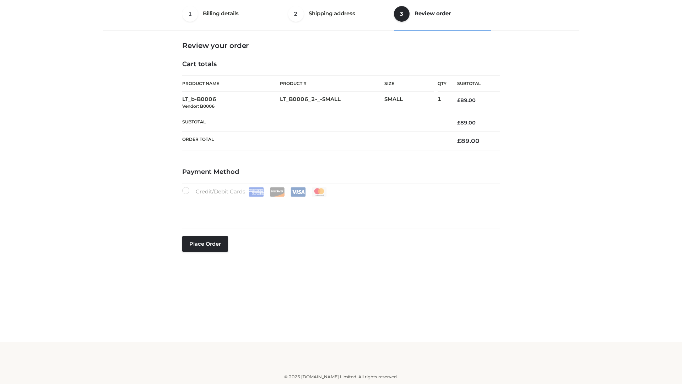 This screenshot has width=682, height=384. What do you see at coordinates (319, 192) in the screenshot?
I see `img: Mastercard` at bounding box center [319, 192].